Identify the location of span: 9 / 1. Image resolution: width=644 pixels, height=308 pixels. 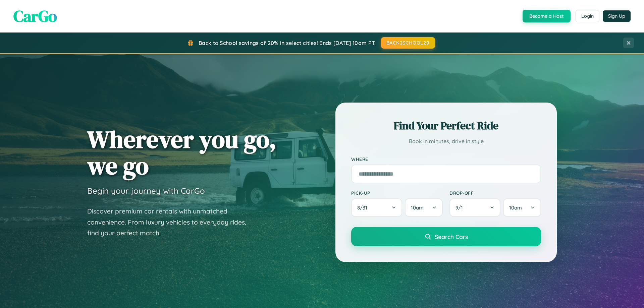
(461, 208).